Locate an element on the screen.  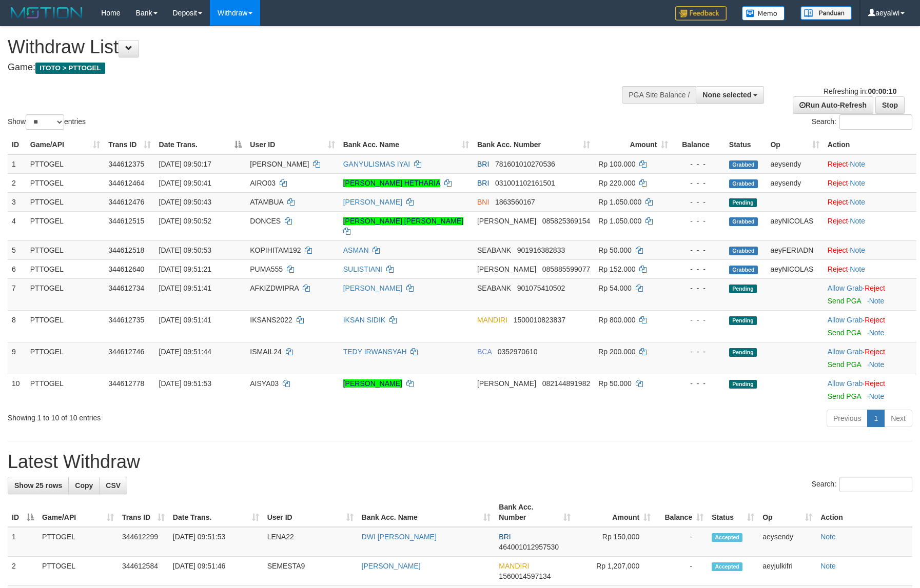
h1: Withdraw List is located at coordinates (306, 47).